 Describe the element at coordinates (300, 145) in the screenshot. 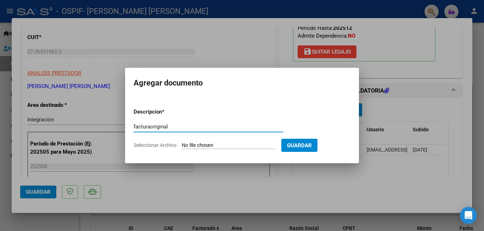

I see `button: Guardar` at that location.